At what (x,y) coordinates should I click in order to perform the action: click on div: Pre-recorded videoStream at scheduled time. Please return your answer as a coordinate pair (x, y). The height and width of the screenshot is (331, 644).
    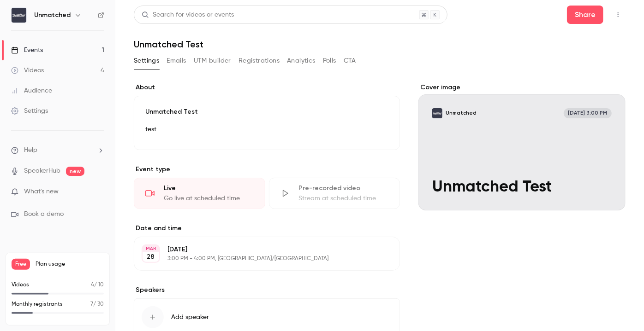
    Looking at the image, I should click on (335, 193).